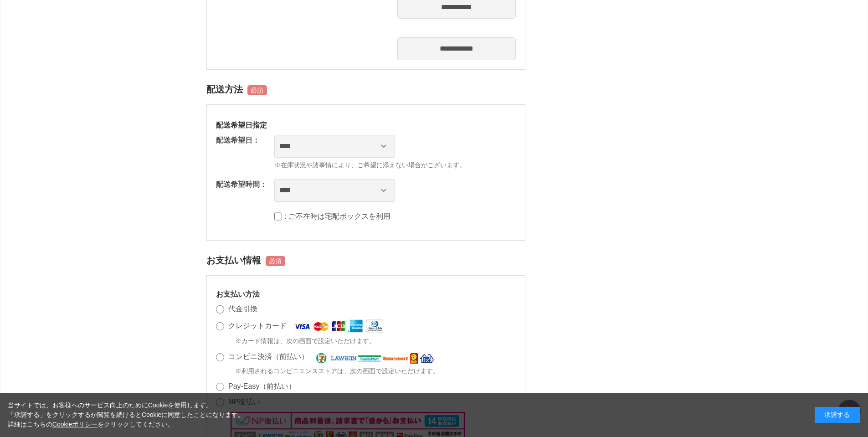 The image size is (868, 437). I want to click on label: Pay-Easy（前払い）, so click(262, 386).